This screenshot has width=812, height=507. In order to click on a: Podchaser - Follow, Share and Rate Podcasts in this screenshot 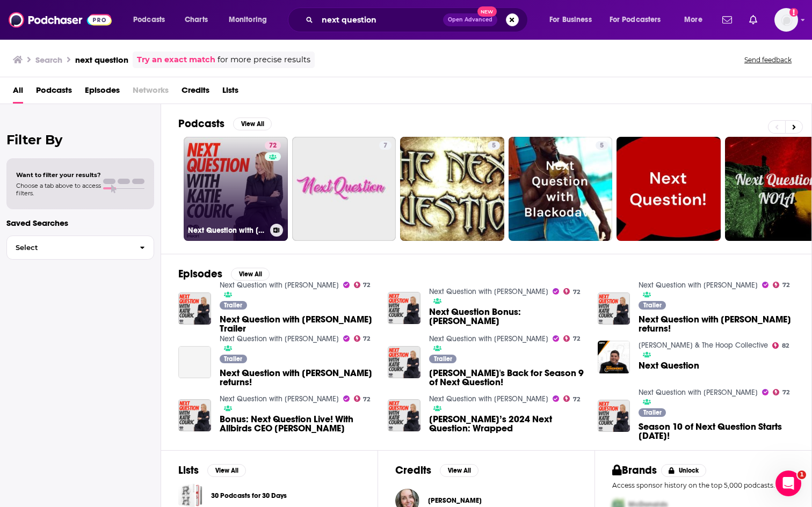, I will do `click(60, 20)`.